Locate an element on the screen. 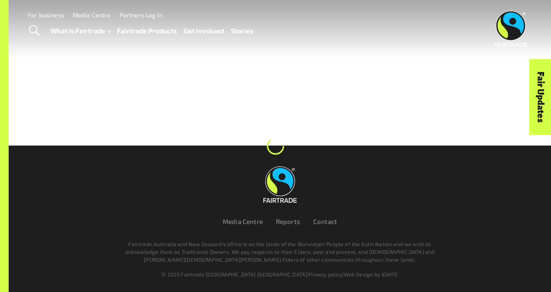 Image resolution: width=551 pixels, height=292 pixels. a: Contact is located at coordinates (325, 221).